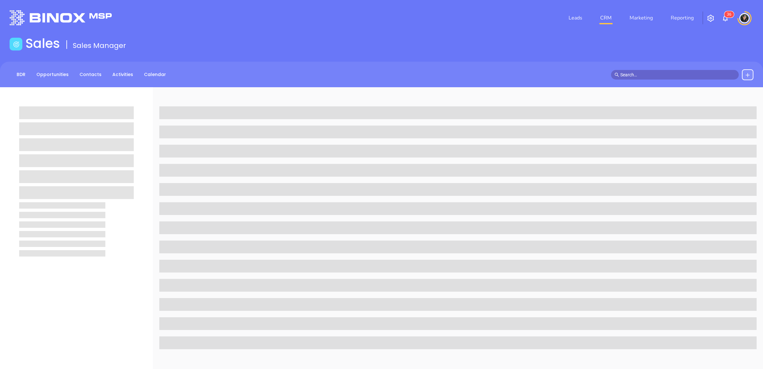 The image size is (763, 369). I want to click on a: Opportunities, so click(52, 74).